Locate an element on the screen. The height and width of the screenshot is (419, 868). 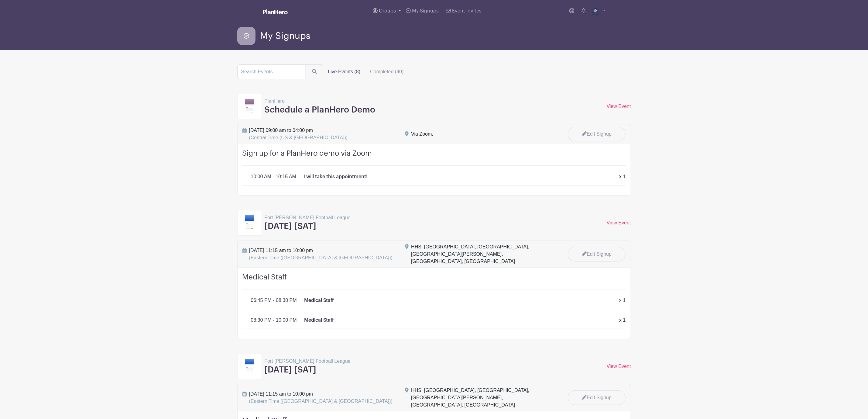
p: PlanHero is located at coordinates (320, 101).